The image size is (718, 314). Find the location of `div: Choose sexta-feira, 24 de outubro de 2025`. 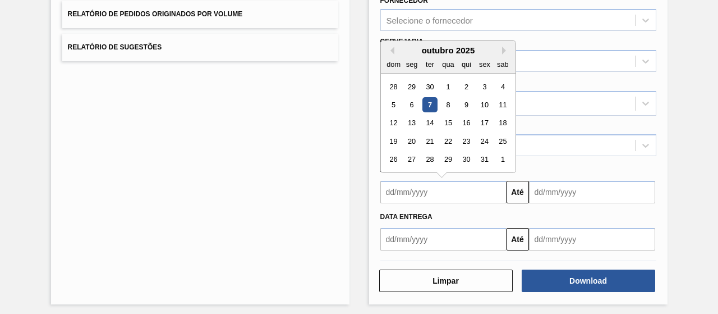

div: Choose sexta-feira, 24 de outubro de 2025 is located at coordinates (484, 141).